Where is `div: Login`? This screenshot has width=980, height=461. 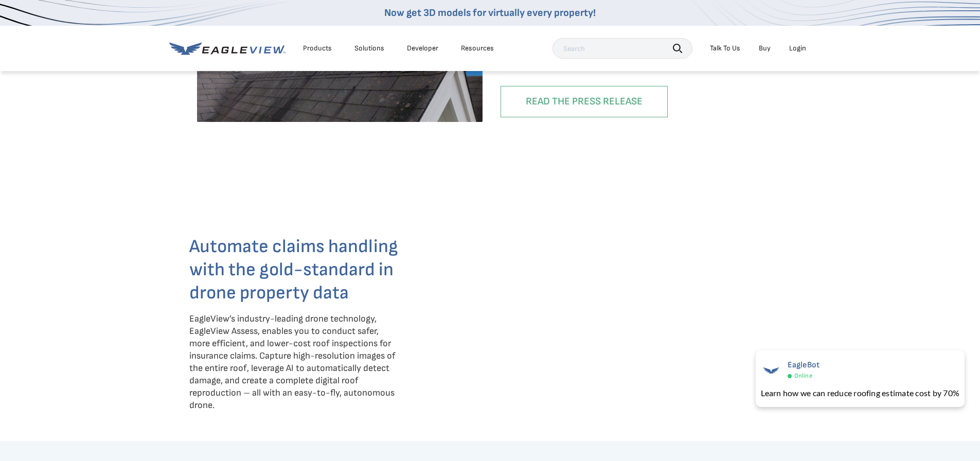 div: Login is located at coordinates (798, 49).